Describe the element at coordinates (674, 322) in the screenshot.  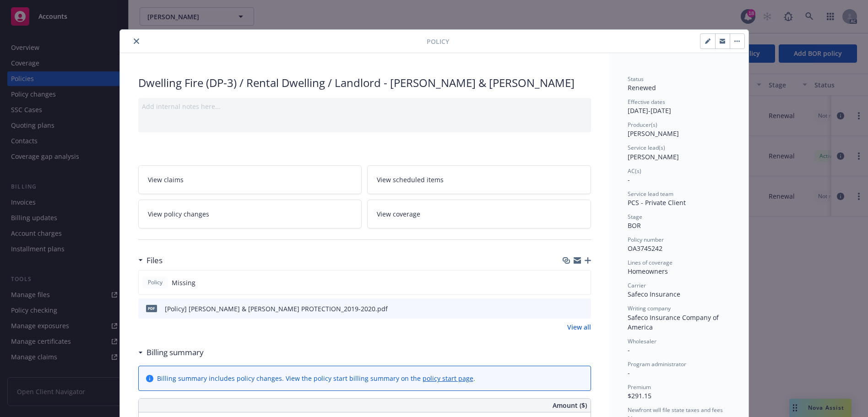
I see `span: Safeco Insurance Company of America` at that location.